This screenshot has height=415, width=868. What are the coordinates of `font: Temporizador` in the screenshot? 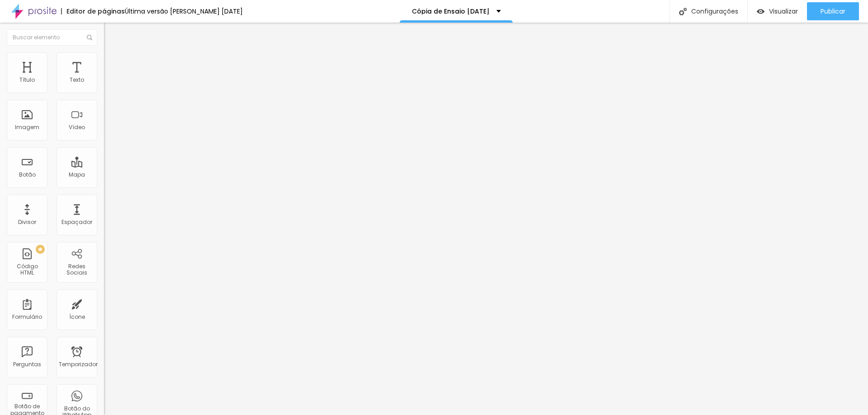 It's located at (78, 364).